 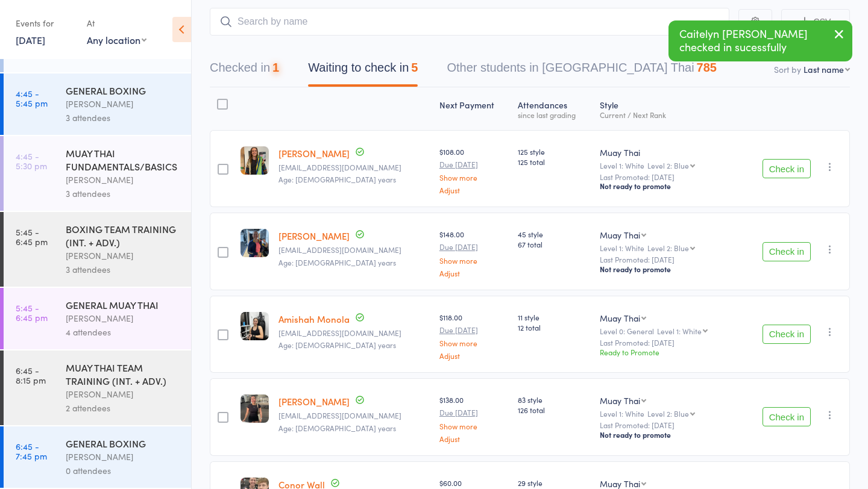 What do you see at coordinates (123, 408) in the screenshot?
I see `div: 2 attendees` at bounding box center [123, 408].